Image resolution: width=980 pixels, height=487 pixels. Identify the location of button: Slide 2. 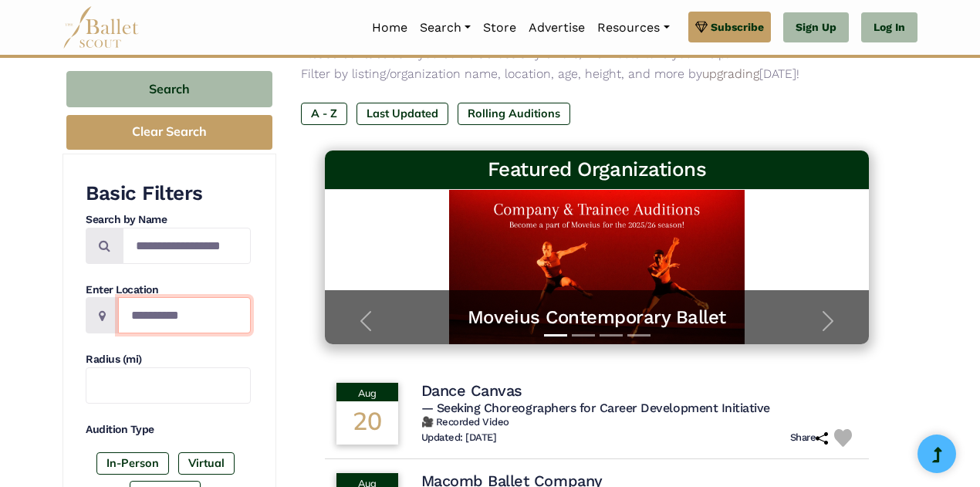
(583, 335).